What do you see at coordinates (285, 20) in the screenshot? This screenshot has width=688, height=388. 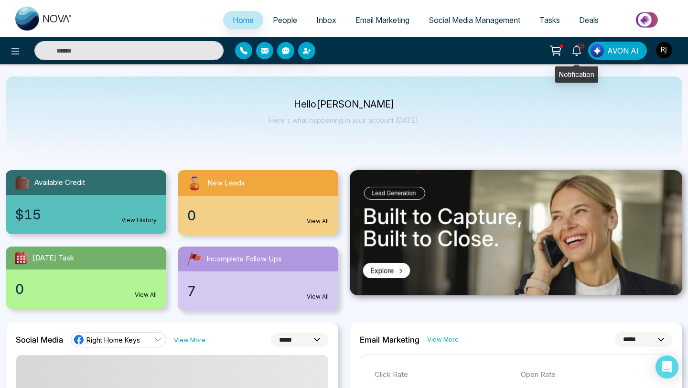 I see `a: People` at bounding box center [285, 20].